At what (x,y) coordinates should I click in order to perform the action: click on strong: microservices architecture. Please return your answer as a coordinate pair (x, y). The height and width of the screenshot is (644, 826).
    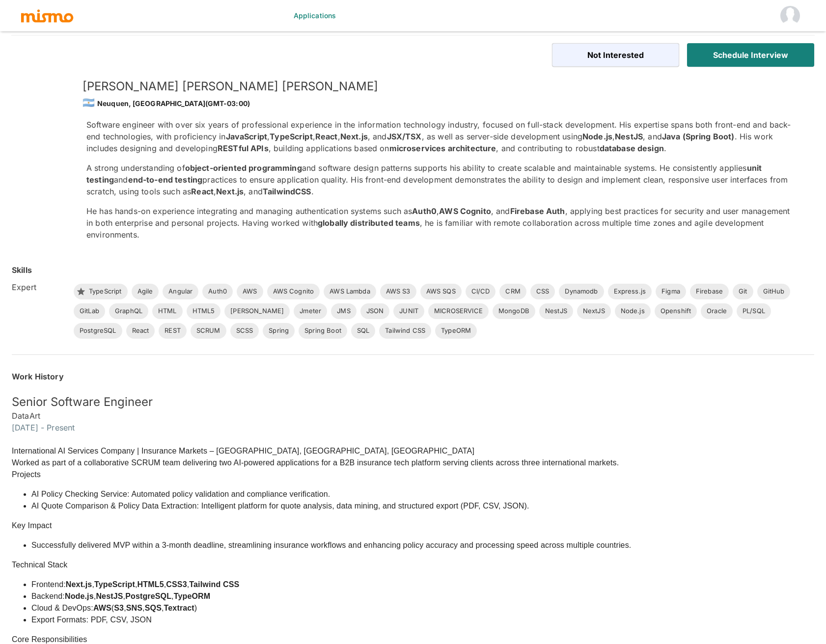
    Looking at the image, I should click on (443, 148).